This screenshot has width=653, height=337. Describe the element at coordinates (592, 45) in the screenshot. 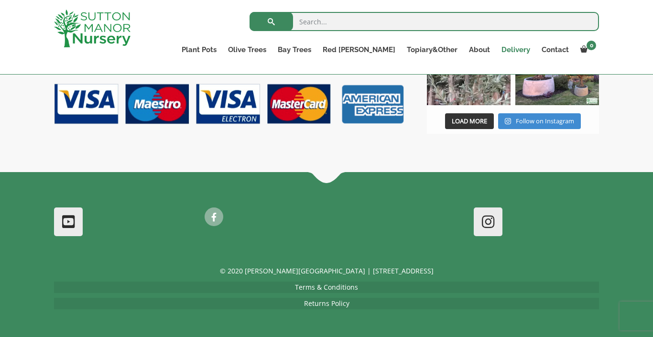

I see `span: 0` at that location.